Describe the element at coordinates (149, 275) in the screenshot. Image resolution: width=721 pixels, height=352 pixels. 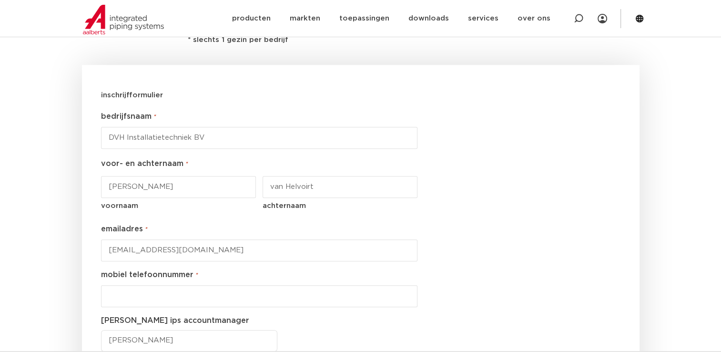
I see `label: mobiel telefoonnummer` at that location.